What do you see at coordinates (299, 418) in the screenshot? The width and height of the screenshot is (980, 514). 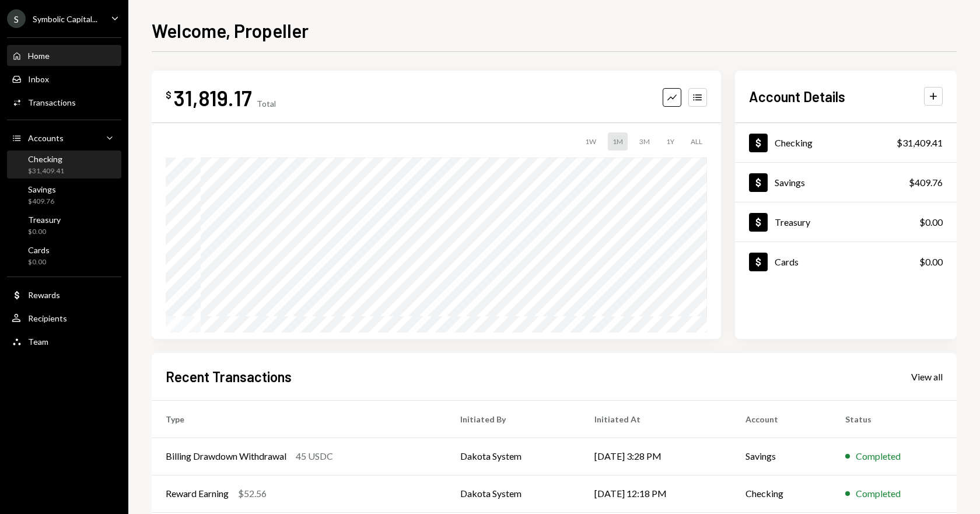 I see `th: Type` at bounding box center [299, 418].